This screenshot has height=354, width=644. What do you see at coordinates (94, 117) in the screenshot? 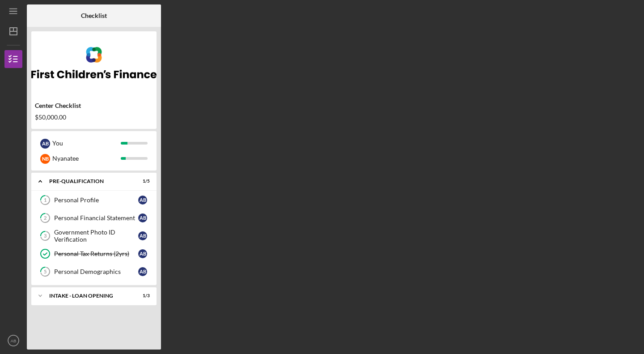
I see `div: $50,000.00` at bounding box center [94, 117].